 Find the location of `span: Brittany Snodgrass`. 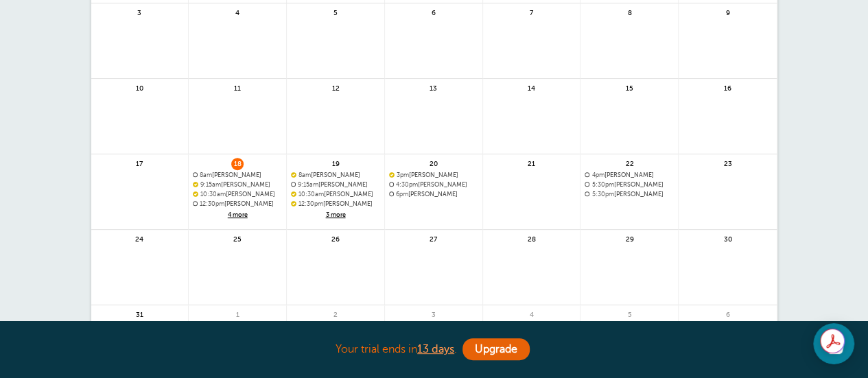

span: Brittany Snodgrass is located at coordinates (629, 195).